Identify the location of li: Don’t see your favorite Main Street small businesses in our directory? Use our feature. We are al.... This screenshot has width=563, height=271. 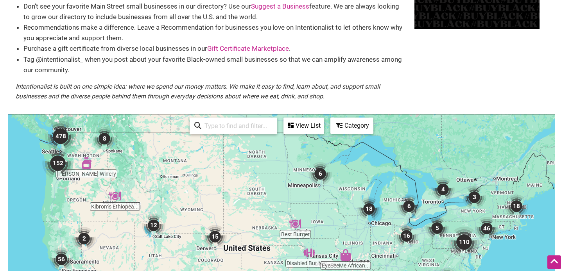
(215, 12).